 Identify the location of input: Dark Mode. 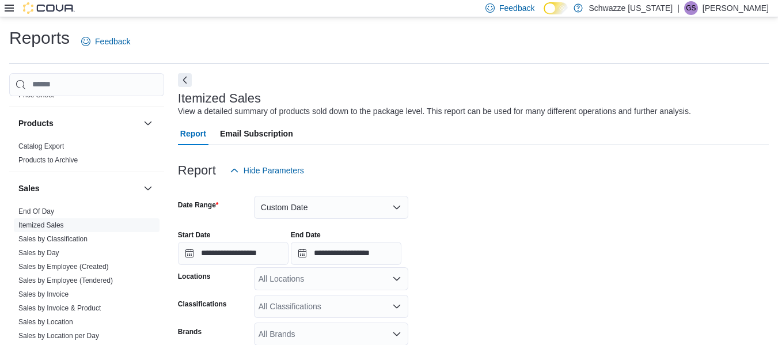
(556, 8).